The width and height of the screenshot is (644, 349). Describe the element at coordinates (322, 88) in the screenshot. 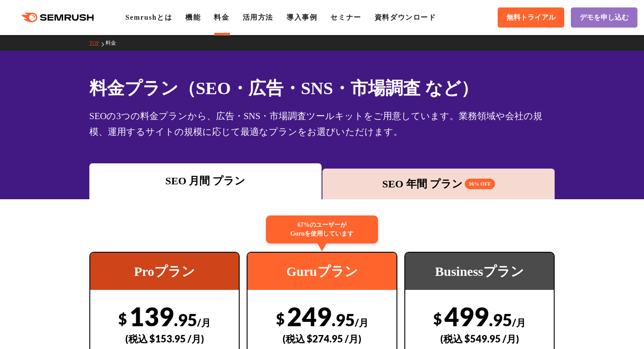

I see `h1: 料金プラン（SEO・広告・SNS・市場調査 など）` at that location.